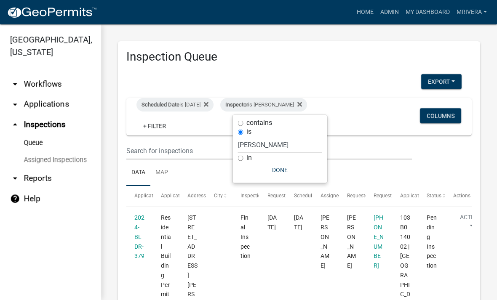 The width and height of the screenshot is (497, 300). I want to click on span: Requestor Name, so click(366, 196).